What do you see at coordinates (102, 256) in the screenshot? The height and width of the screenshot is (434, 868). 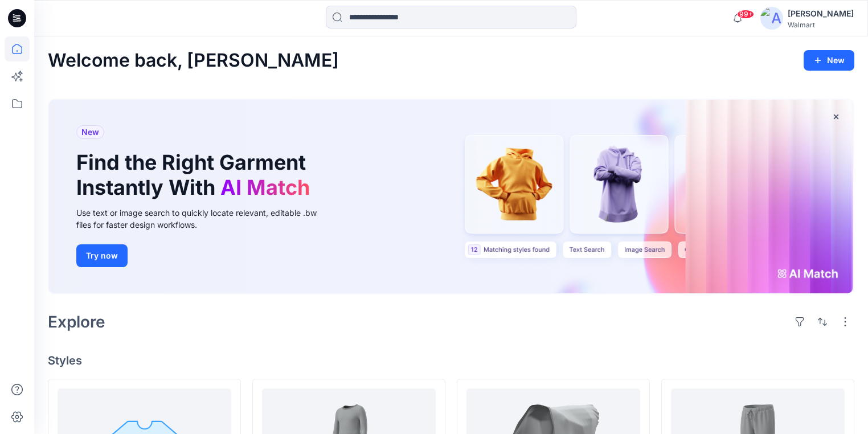 I see `a: Try now` at bounding box center [102, 256].